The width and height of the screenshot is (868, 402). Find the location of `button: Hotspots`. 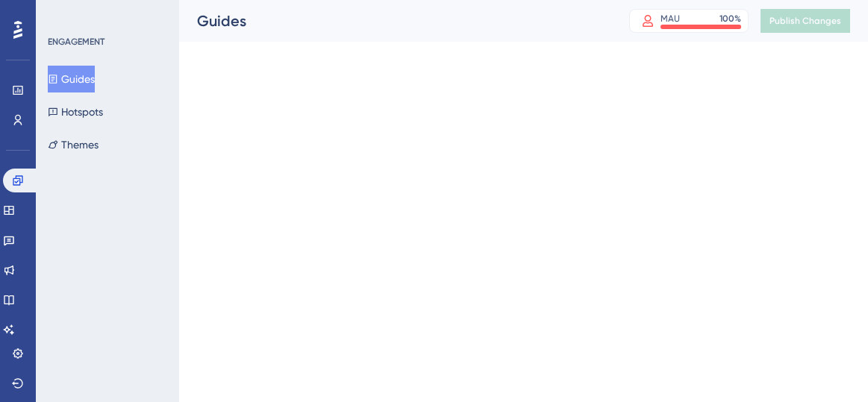

button: Hotspots is located at coordinates (75, 111).